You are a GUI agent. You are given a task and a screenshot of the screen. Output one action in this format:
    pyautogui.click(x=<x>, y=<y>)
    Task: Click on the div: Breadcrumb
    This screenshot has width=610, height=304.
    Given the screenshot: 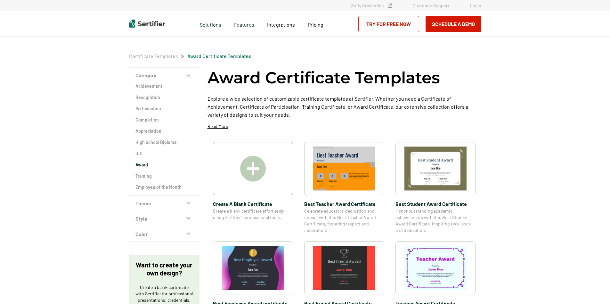 What is the action you would take?
    pyautogui.click(x=190, y=56)
    